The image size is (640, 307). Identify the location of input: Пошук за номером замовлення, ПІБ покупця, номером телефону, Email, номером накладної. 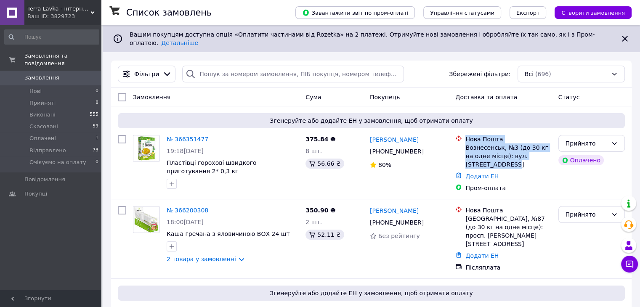
(293, 74).